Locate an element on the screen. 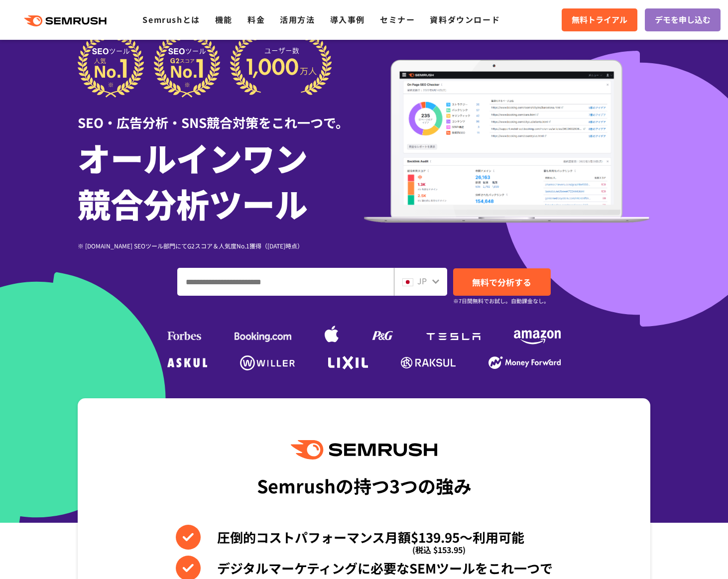 Image resolution: width=728 pixels, height=579 pixels. a: 活用方法 is located at coordinates (297, 20).